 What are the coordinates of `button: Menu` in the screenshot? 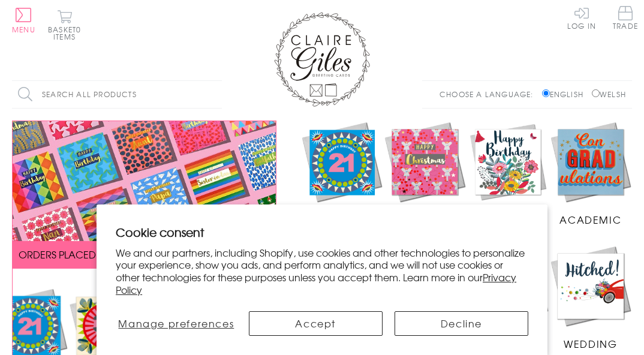 It's located at (23, 20).